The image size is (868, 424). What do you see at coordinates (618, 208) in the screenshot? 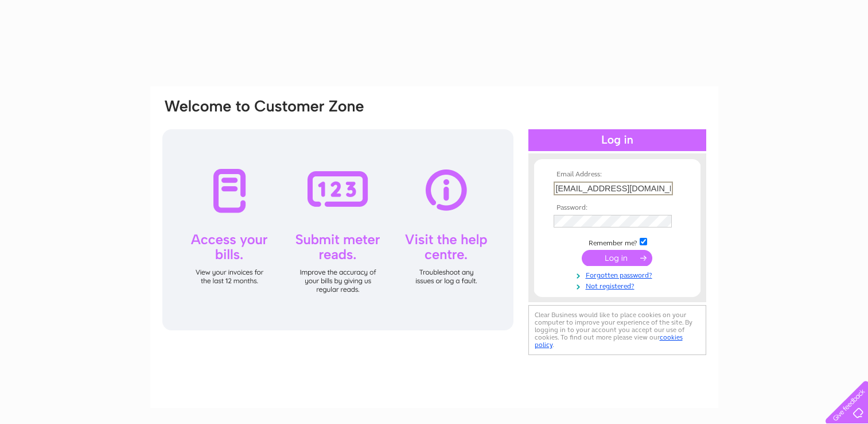
I see `th: Password:` at bounding box center [618, 208].